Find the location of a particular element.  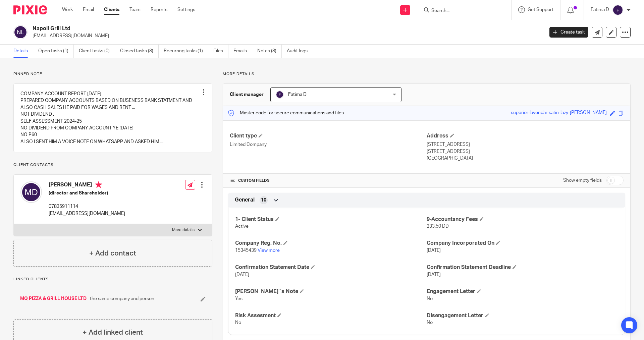

p: Pinned note is located at coordinates (113, 74).